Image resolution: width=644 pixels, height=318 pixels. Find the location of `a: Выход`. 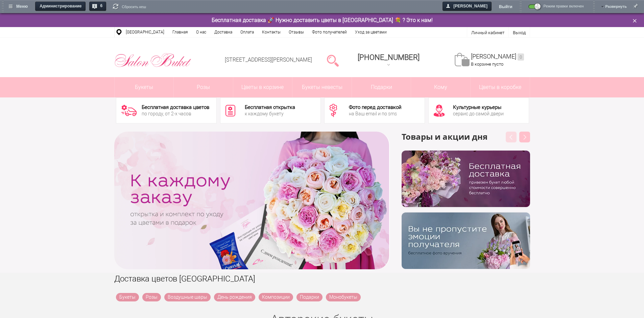

a: Выход is located at coordinates (519, 32).